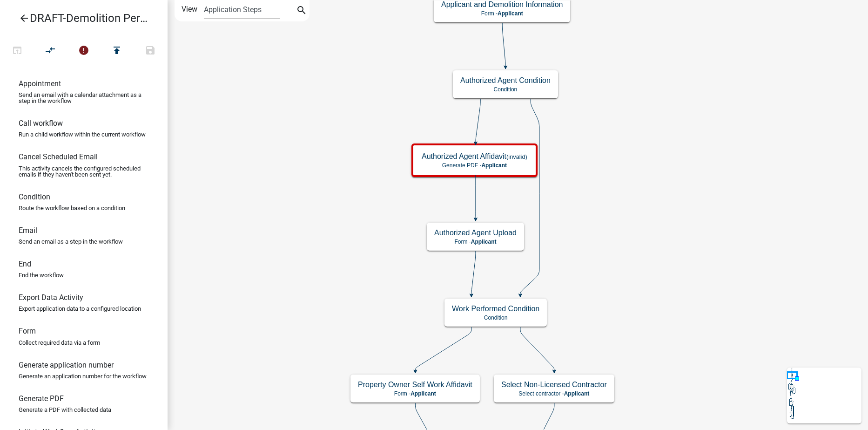  Describe the element at coordinates (150, 51) in the screenshot. I see `button: Save` at that location.